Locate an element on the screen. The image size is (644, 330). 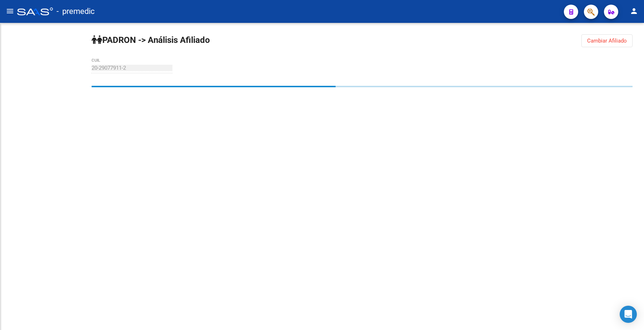
span: Cambiar Afiliado is located at coordinates (607, 40).